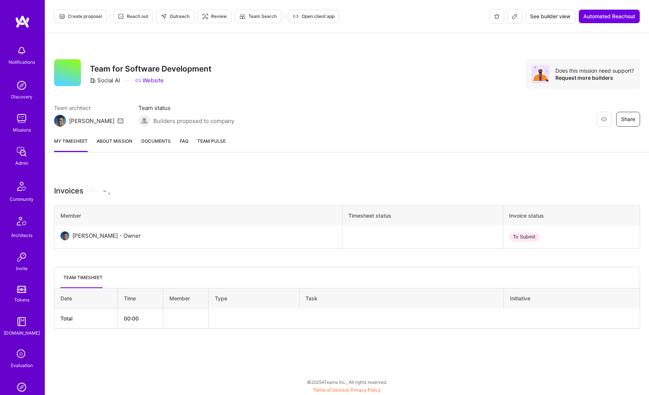 The image size is (649, 395). Describe the element at coordinates (258, 16) in the screenshot. I see `button: Team Search` at that location.